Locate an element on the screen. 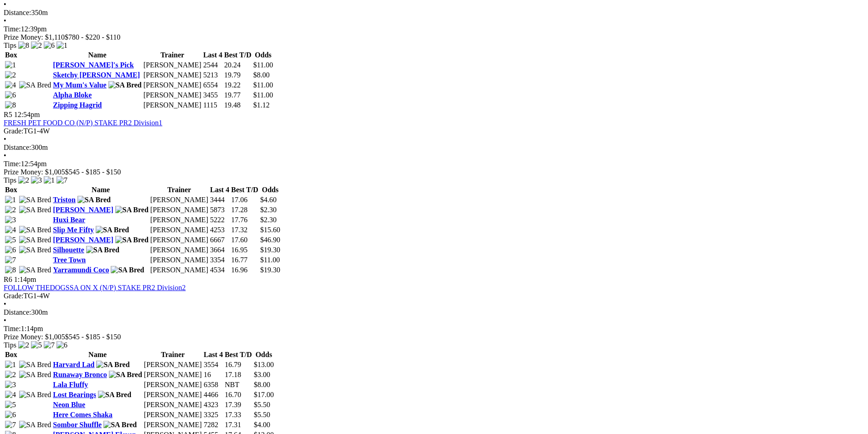  td: 4466 is located at coordinates (213, 394).